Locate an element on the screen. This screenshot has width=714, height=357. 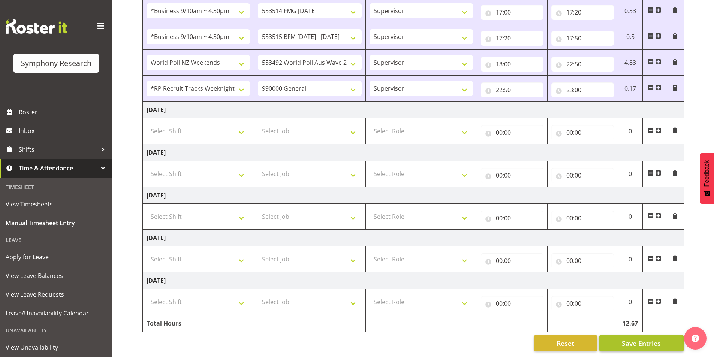
span: View Unavailability is located at coordinates (56, 347).